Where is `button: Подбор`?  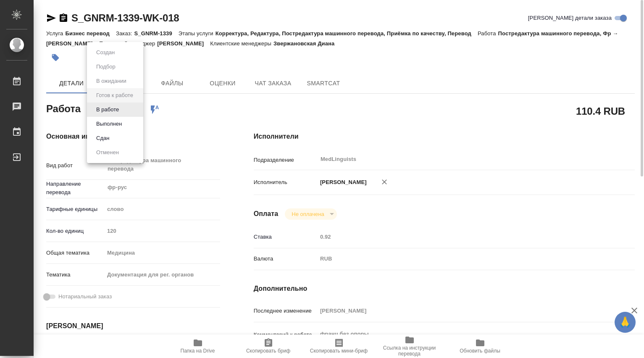 button: Подбор is located at coordinates (106, 67).